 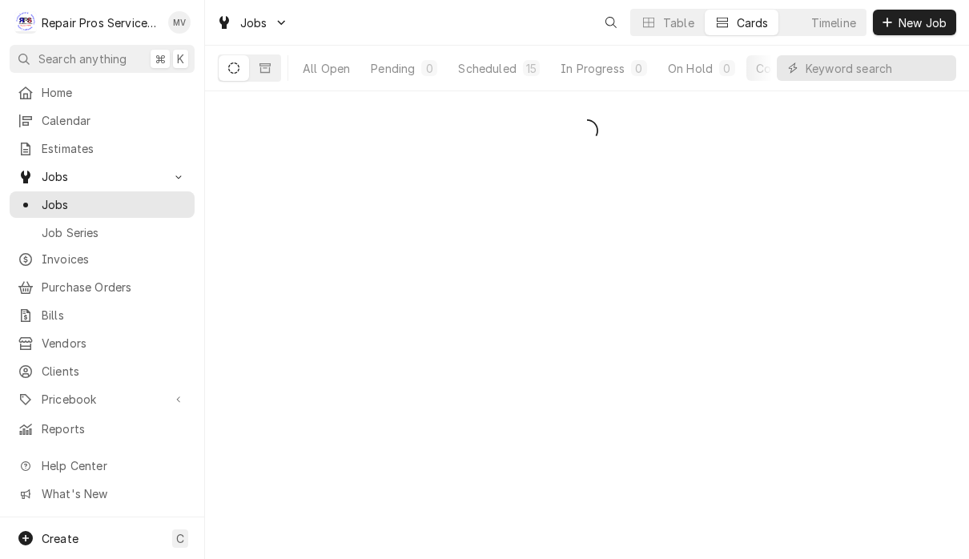 What do you see at coordinates (114, 343) in the screenshot?
I see `span: Vendors` at bounding box center [114, 343].